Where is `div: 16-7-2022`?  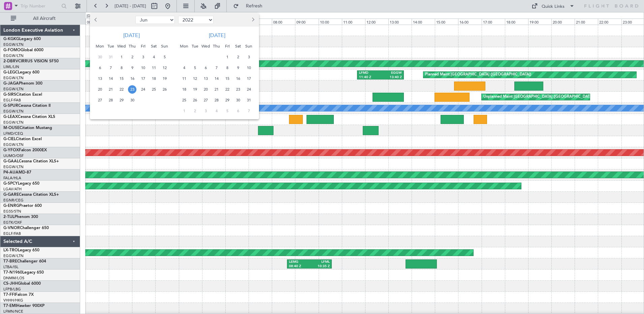 div: 16-7-2022 is located at coordinates (238, 78).